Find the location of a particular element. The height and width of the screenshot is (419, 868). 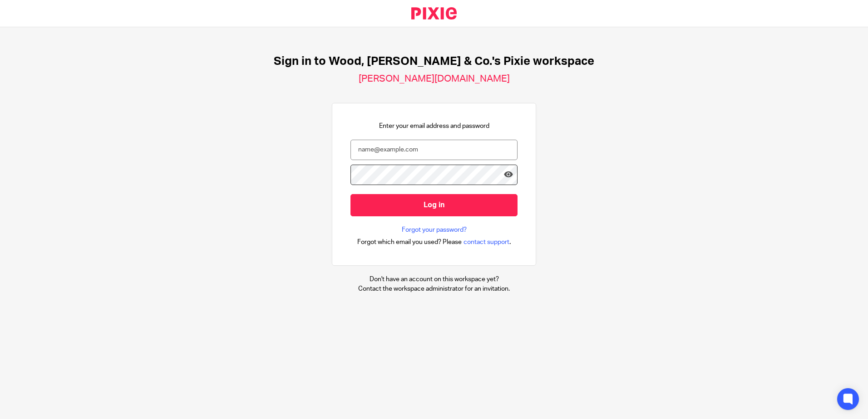

span: Forgot which email you used? Please is located at coordinates (409, 243).